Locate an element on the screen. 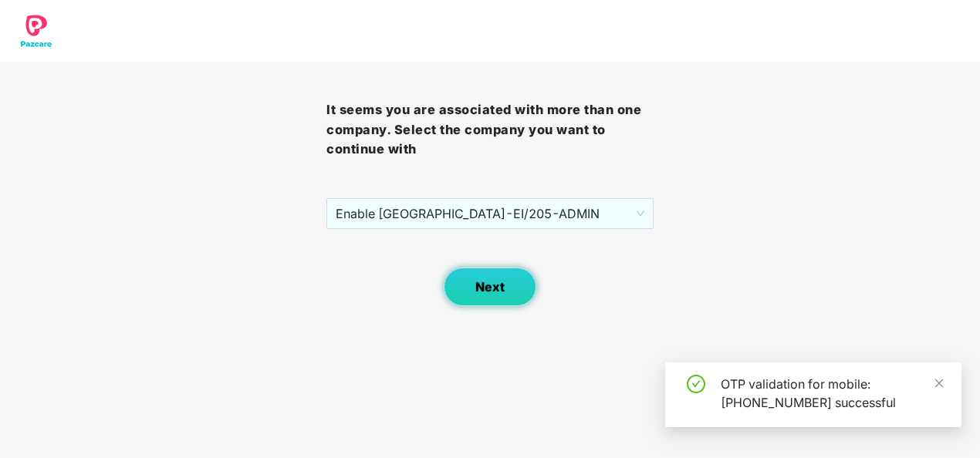  span: check-circle is located at coordinates (696, 384).